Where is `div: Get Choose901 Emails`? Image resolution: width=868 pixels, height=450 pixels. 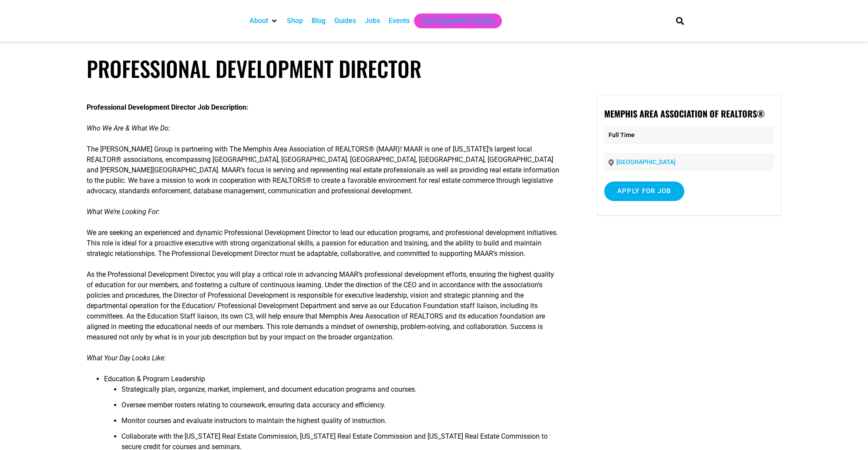 div: Get Choose901 Emails is located at coordinates (458, 21).